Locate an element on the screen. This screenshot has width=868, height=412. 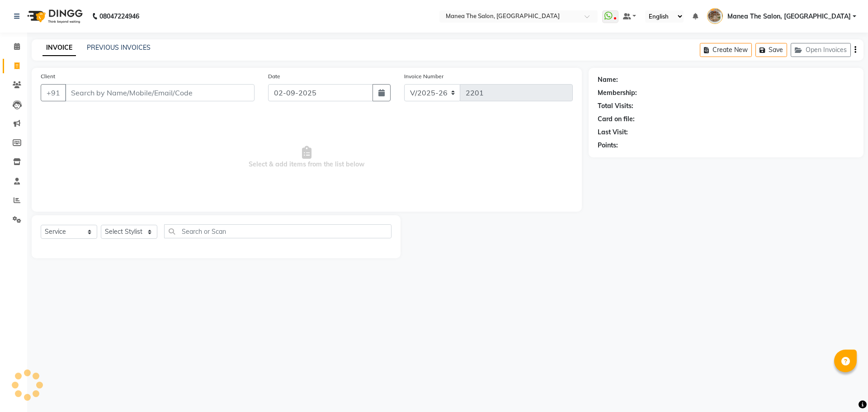
div: Name: is located at coordinates (607, 80).